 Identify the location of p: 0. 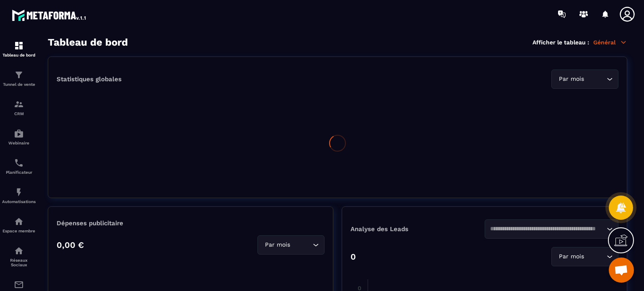
(353, 257).